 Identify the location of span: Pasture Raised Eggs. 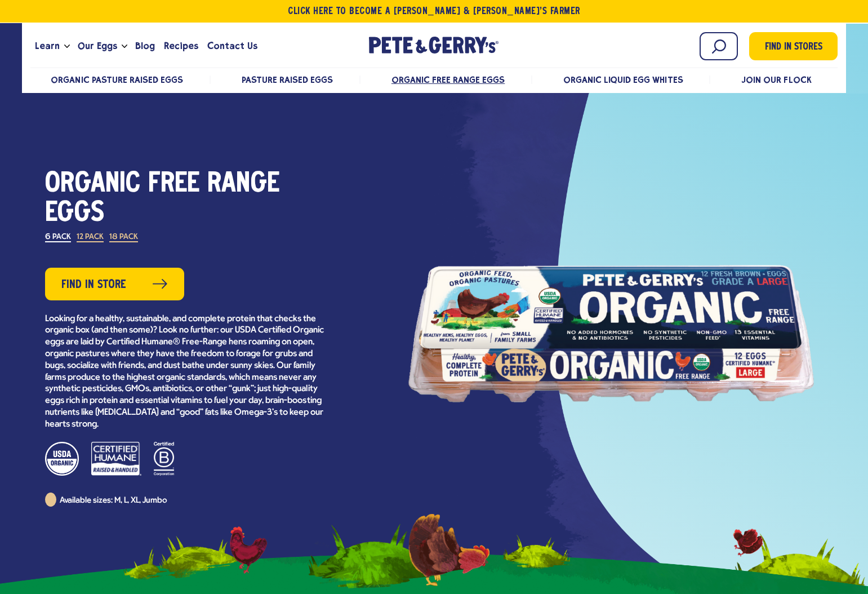
(288, 80).